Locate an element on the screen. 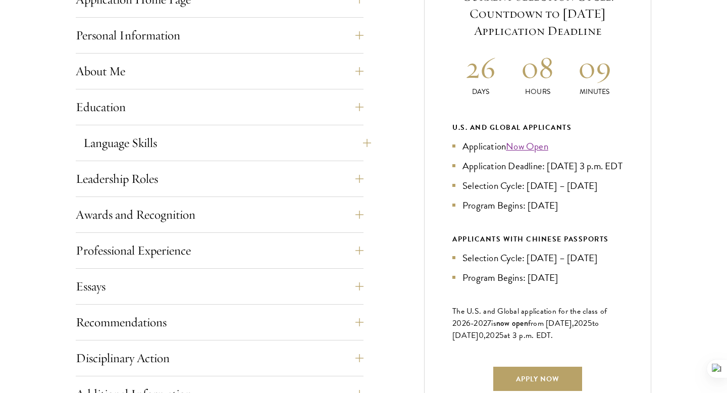  a: Now Open is located at coordinates (527, 146).